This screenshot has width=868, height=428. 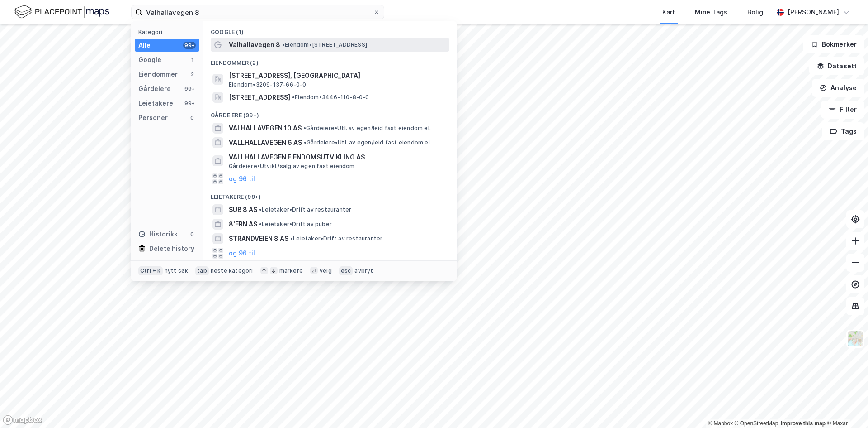 I want to click on span: Eiendom • 3209-137-66-0-0, so click(x=268, y=85).